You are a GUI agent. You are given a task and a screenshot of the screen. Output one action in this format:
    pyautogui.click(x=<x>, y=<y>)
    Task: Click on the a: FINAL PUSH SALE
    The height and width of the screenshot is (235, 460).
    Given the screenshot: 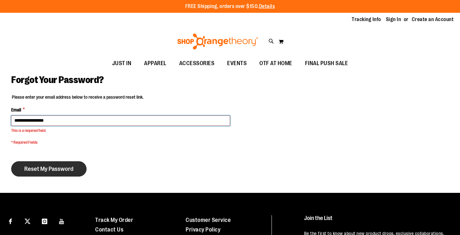 What is the action you would take?
    pyautogui.click(x=327, y=64)
    